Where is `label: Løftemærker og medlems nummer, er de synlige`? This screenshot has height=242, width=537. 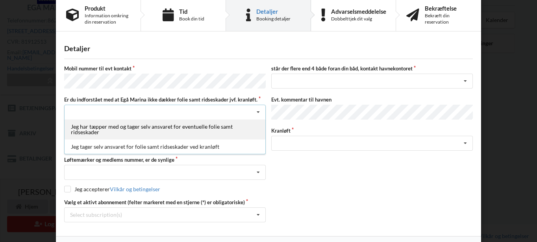
label: Løftemærker og medlems nummer, er de synlige is located at coordinates (165, 160).